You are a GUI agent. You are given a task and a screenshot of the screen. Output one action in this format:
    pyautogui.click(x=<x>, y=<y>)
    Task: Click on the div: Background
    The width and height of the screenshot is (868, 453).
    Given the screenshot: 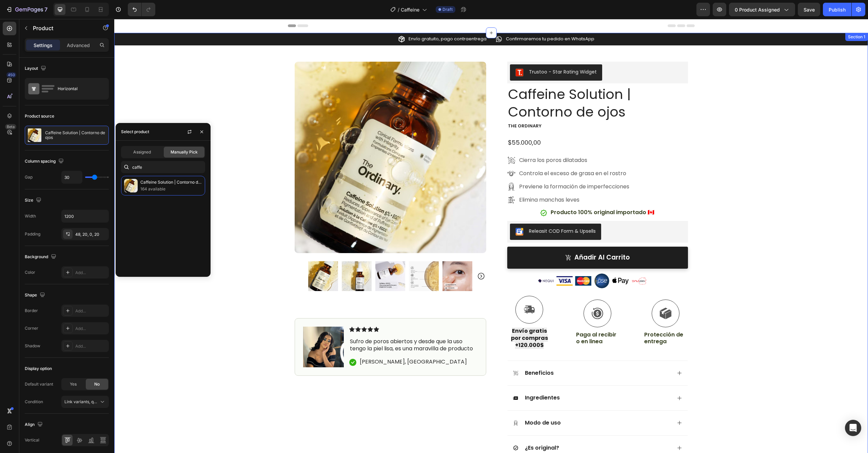 What is the action you would take?
    pyautogui.click(x=41, y=257)
    